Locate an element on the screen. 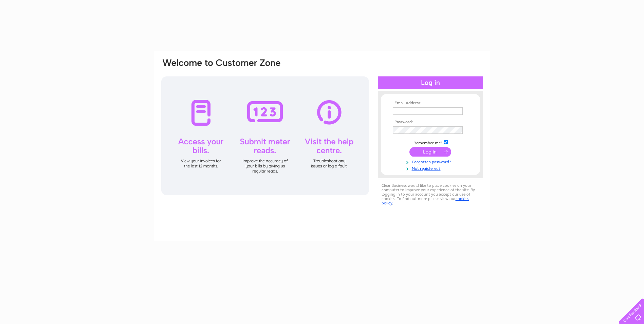  th: Password: is located at coordinates (431, 122).